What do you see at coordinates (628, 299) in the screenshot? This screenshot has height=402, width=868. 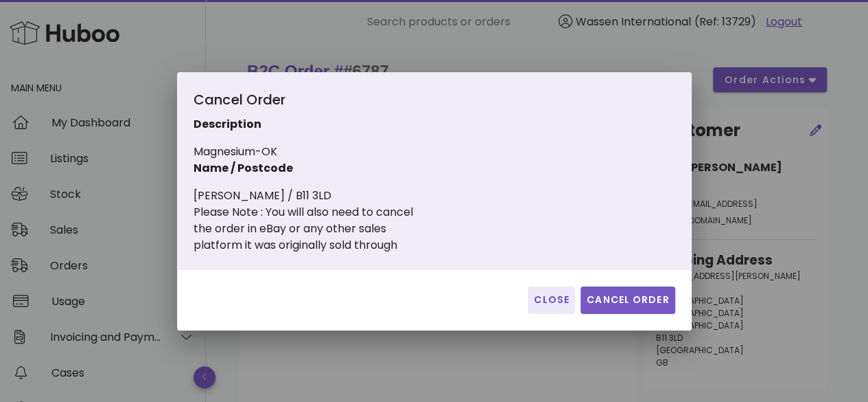 I see `span: Cancel Order` at bounding box center [628, 299].